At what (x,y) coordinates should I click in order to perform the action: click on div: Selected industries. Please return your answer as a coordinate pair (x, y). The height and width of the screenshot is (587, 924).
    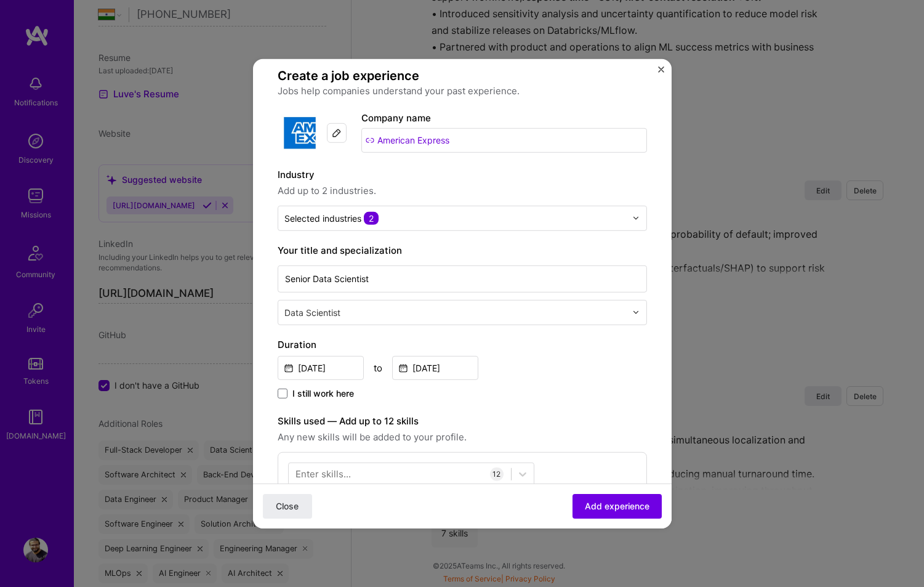
    Looking at the image, I should click on (332, 217).